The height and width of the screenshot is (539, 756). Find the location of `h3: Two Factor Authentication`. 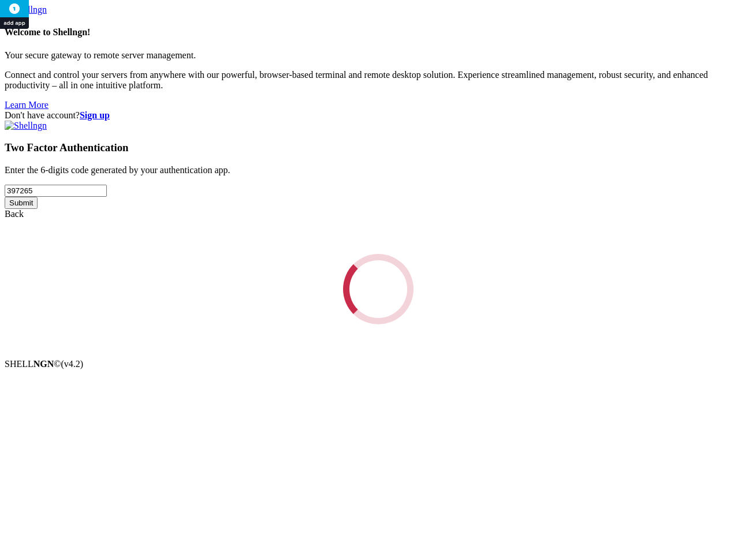

h3: Two Factor Authentication is located at coordinates (378, 148).